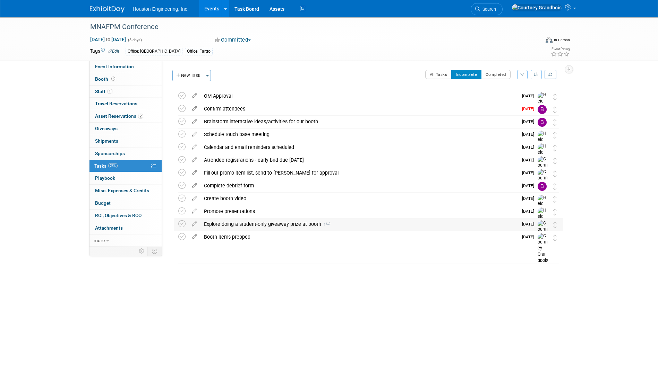 The width and height of the screenshot is (658, 372). I want to click on div: MNAFPM Conference, so click(308, 27).